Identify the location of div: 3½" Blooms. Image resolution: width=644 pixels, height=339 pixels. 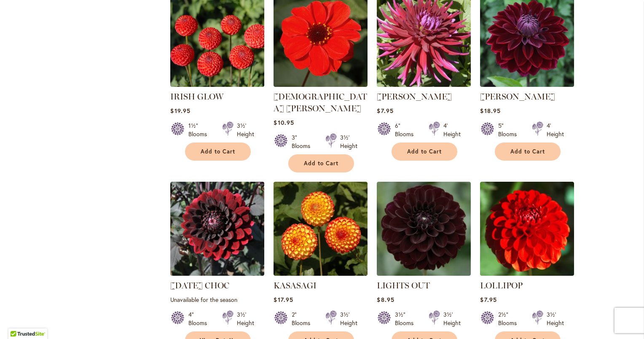
(407, 319).